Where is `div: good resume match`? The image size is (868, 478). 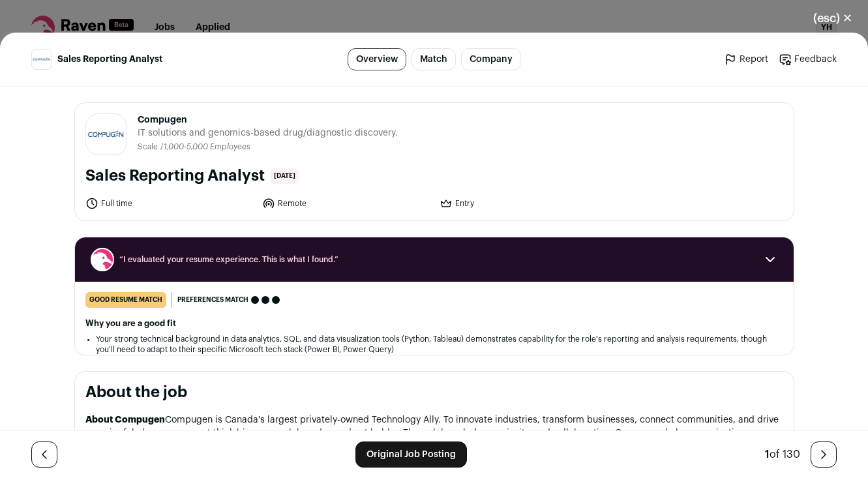 div: good resume match is located at coordinates (126, 300).